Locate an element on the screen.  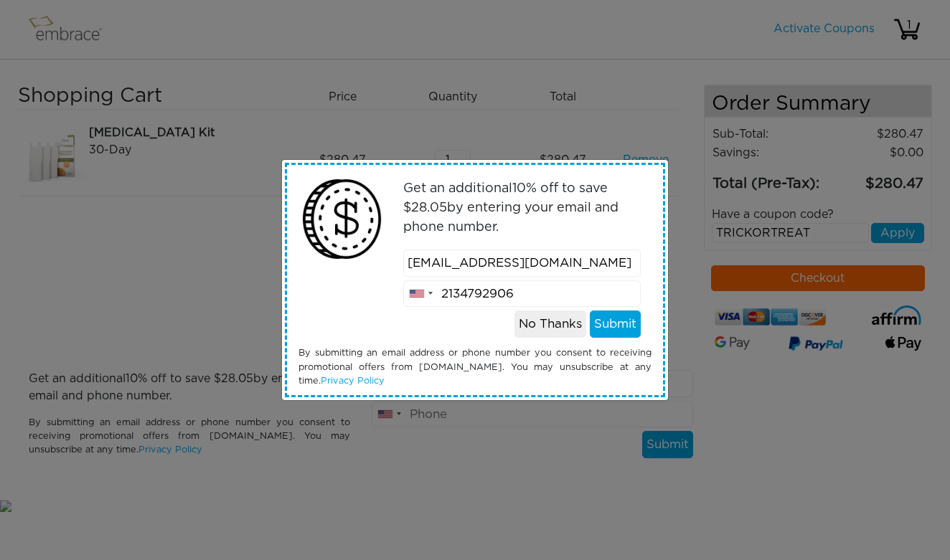
div: By submitting an email address or phone number you consent to receiving promotional offers from [... is located at coordinates (475, 367).